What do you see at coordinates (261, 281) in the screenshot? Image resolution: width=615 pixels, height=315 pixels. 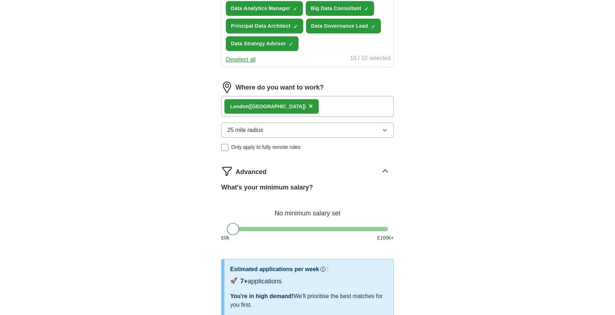 I see `div: applications` at bounding box center [261, 281].